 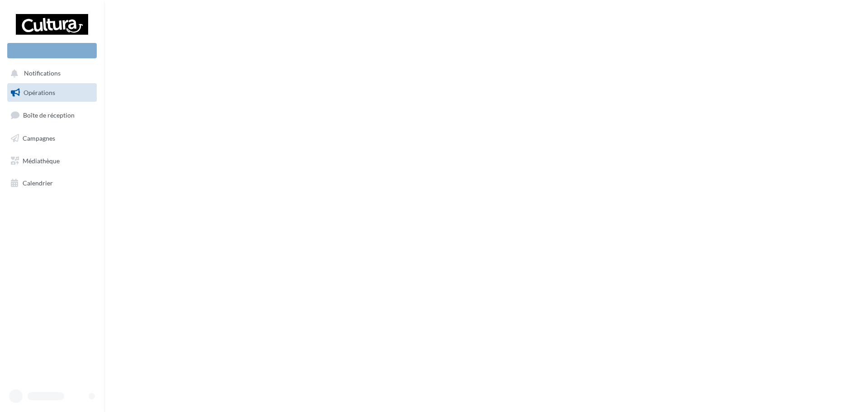 What do you see at coordinates (52, 93) in the screenshot?
I see `a: Opérations` at bounding box center [52, 93].